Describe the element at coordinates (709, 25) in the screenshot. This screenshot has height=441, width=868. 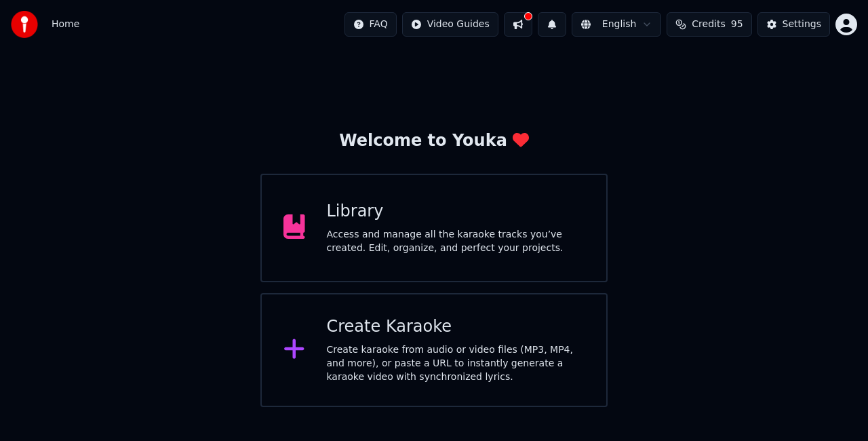
I see `button: Credits95` at that location.